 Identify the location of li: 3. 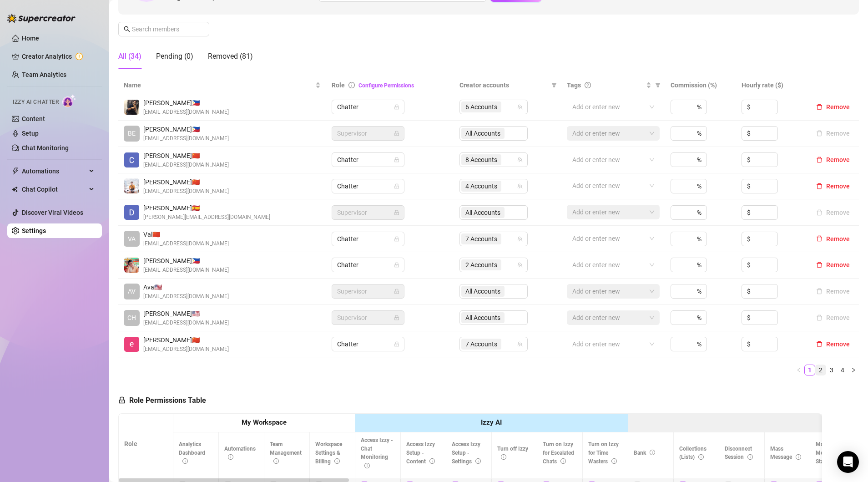
(831, 370).